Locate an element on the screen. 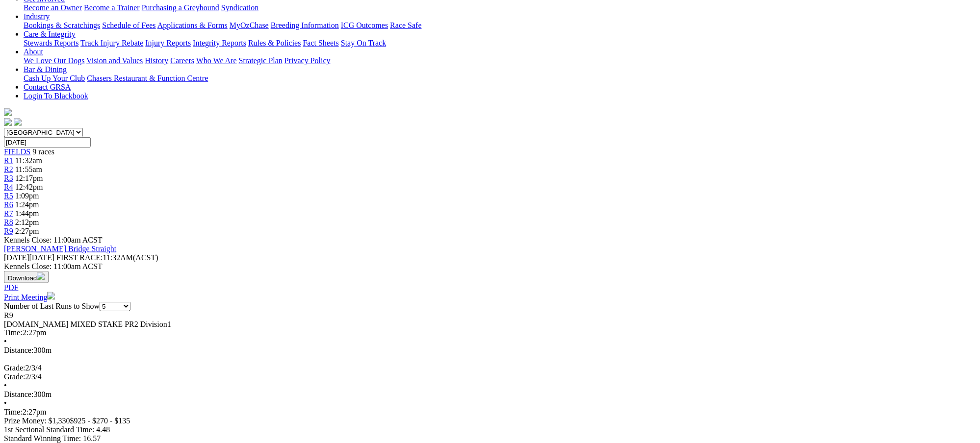 The width and height of the screenshot is (980, 443). img: logo-grsa-white.png is located at coordinates (8, 112).